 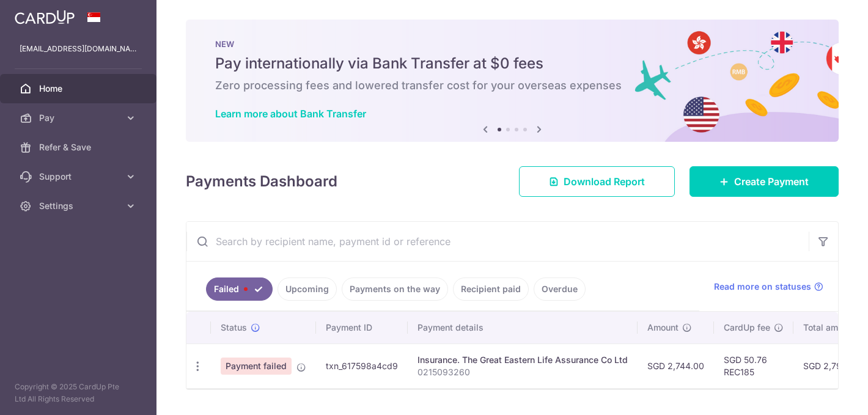 I want to click on span: Payment failed, so click(x=256, y=367).